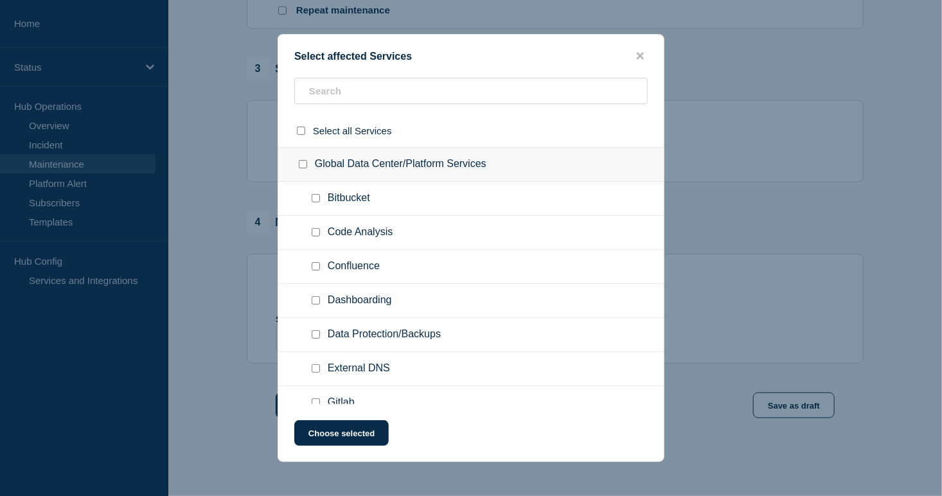 This screenshot has width=942, height=496. Describe the element at coordinates (640, 56) in the screenshot. I see `button: close button` at that location.